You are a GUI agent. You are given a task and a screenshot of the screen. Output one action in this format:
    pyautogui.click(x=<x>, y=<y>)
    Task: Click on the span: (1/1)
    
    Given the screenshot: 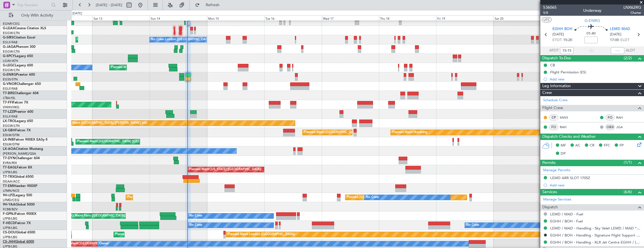 What is the action you would take?
    pyautogui.click(x=628, y=163)
    